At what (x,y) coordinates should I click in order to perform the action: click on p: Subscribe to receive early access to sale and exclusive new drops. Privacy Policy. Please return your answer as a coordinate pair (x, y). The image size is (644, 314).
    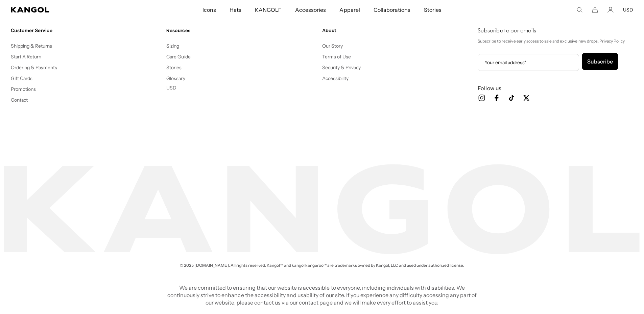
    Looking at the image, I should click on (555, 41).